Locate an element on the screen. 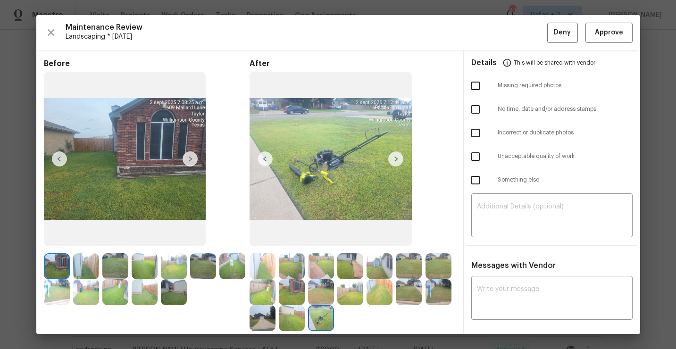 Image resolution: width=676 pixels, height=349 pixels. div: Something else is located at coordinates (552, 180).